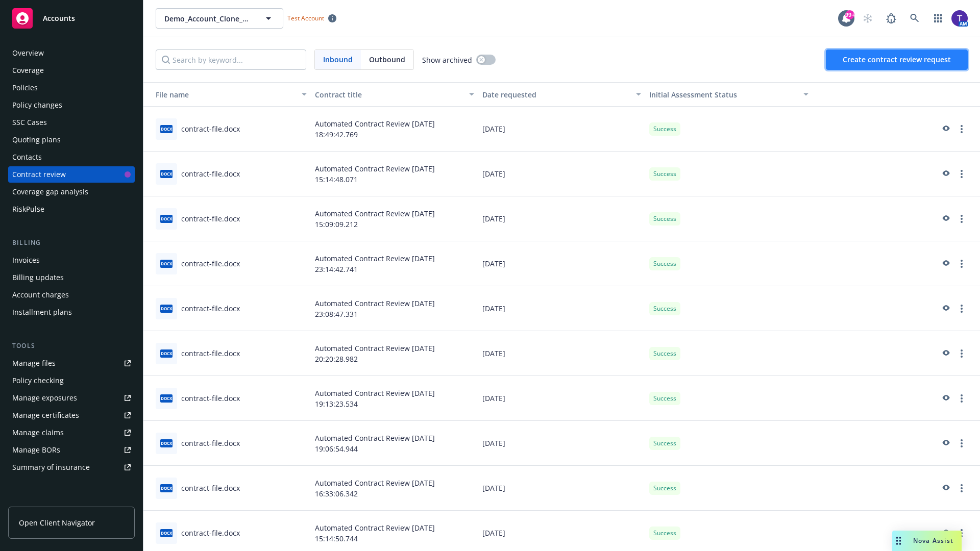  I want to click on div: Manage claims, so click(38, 433).